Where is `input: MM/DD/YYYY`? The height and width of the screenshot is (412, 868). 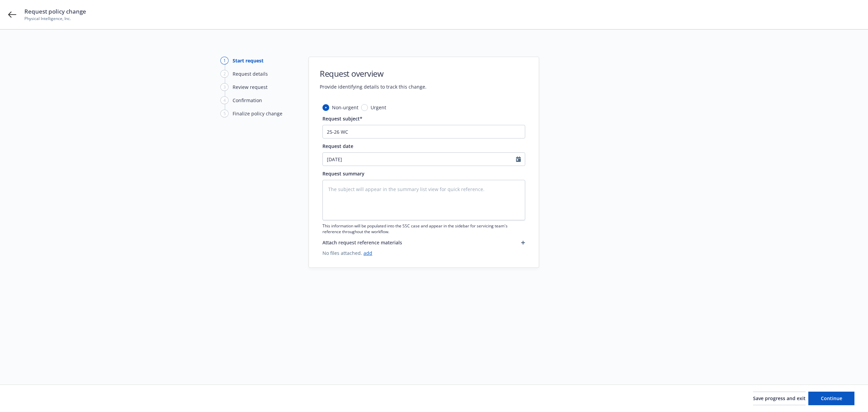
input: MM/DD/YYYY is located at coordinates (419, 159).